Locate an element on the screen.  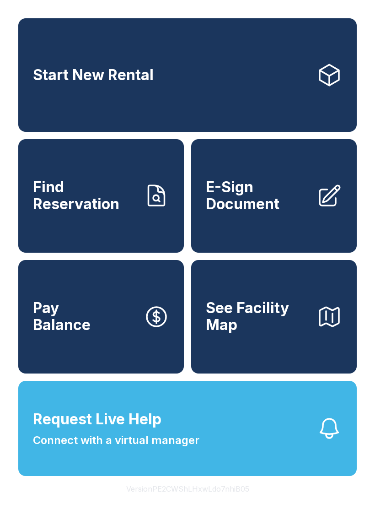
button: Request Live HelpConnect with a virtual manager is located at coordinates (188, 429).